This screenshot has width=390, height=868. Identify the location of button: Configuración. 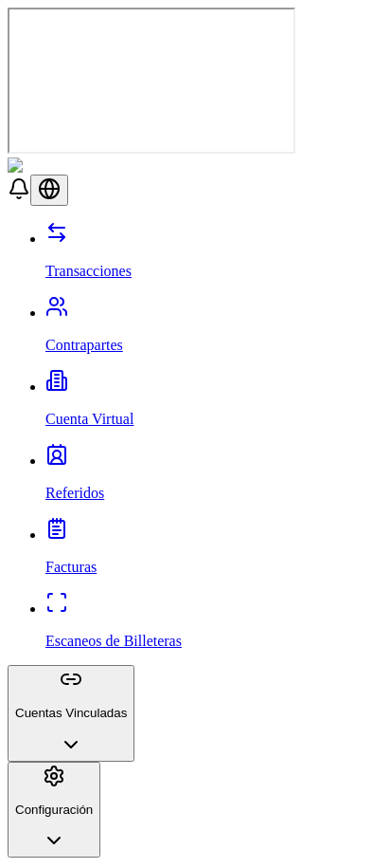
(54, 809).